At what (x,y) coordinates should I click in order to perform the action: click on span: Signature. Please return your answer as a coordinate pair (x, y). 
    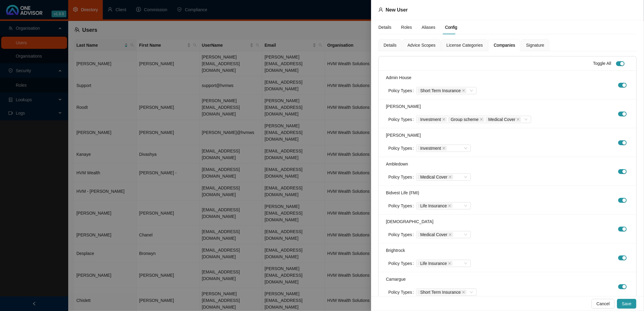
    Looking at the image, I should click on (535, 45).